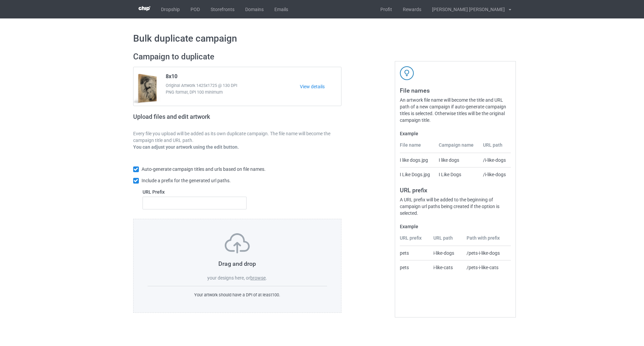 This screenshot has height=346, width=644. What do you see at coordinates (237, 243) in the screenshot?
I see `img: svg+xml;base64,PD94bWwgdmVyc2lvbj0iMS4wIiBlbmNvZGluZz0iVVRGLTgiPz4KPHN2ZyB3aWR0aD0iNzVweCIgaGVpZ2...` at bounding box center [237, 243].